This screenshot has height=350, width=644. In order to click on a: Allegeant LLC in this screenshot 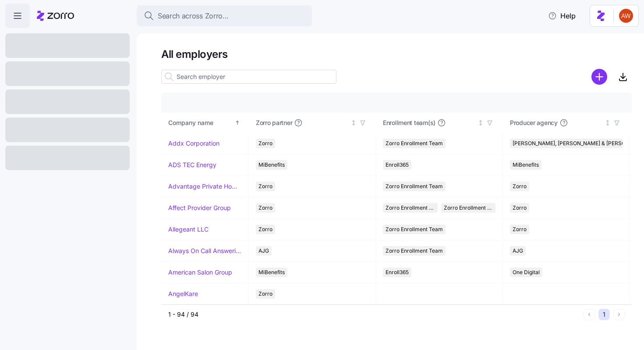, I will do `click(188, 229)`.